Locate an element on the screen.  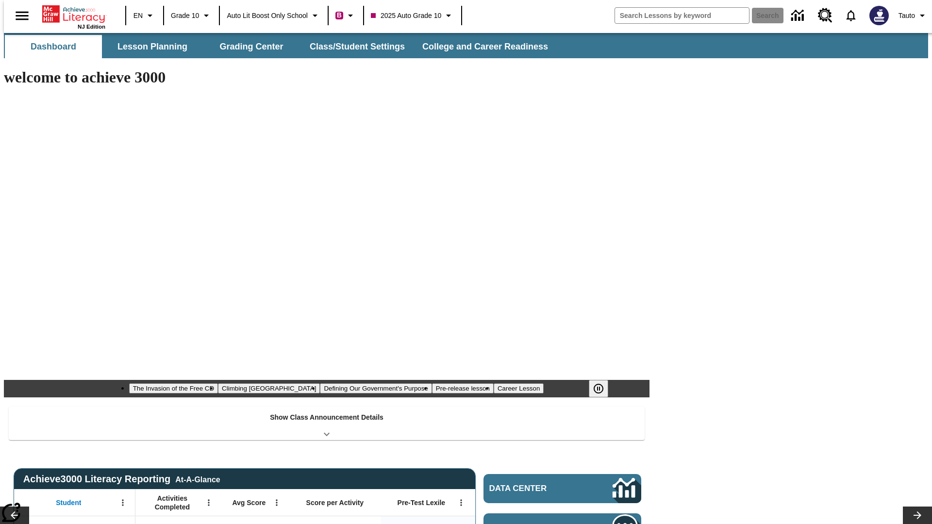
div: At-A-Glance is located at coordinates (198, 479).